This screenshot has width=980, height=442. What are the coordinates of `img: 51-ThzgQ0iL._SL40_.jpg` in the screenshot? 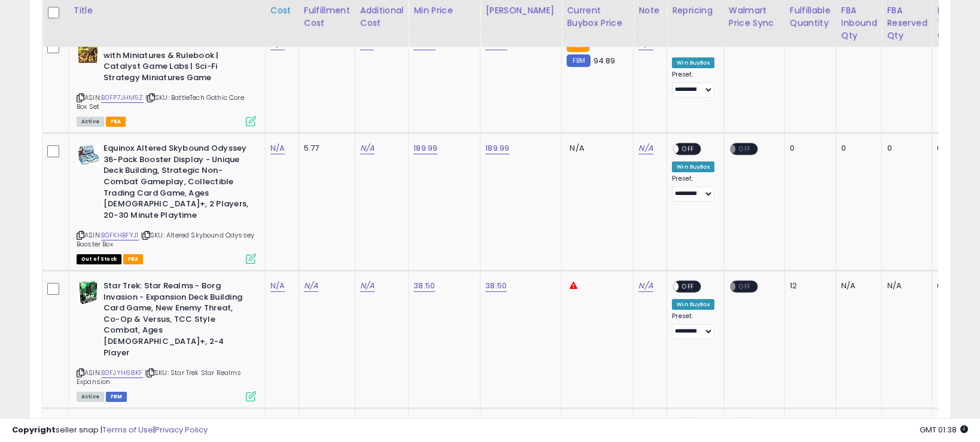 It's located at (89, 155).